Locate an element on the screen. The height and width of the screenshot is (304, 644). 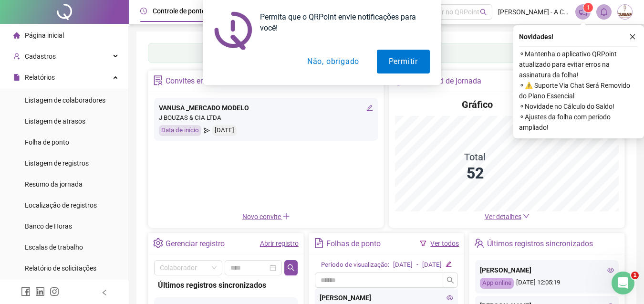
h4: Gráfico is located at coordinates (477, 105).